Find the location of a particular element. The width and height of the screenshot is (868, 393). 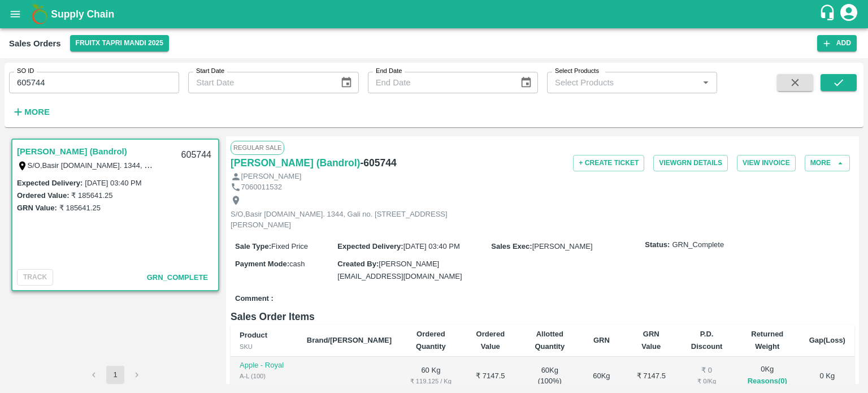

input: Select Products is located at coordinates (623, 83).